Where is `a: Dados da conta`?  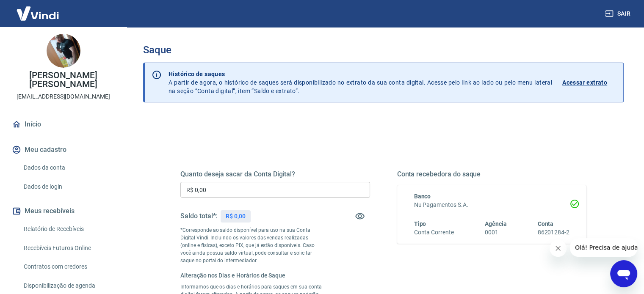 a: Dados da conta is located at coordinates (68, 167).